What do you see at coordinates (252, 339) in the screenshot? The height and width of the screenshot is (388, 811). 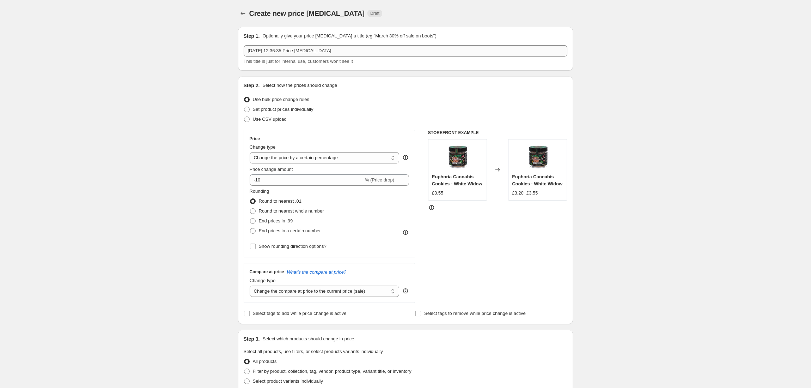 I see `h2: Step 3.` at bounding box center [252, 339].